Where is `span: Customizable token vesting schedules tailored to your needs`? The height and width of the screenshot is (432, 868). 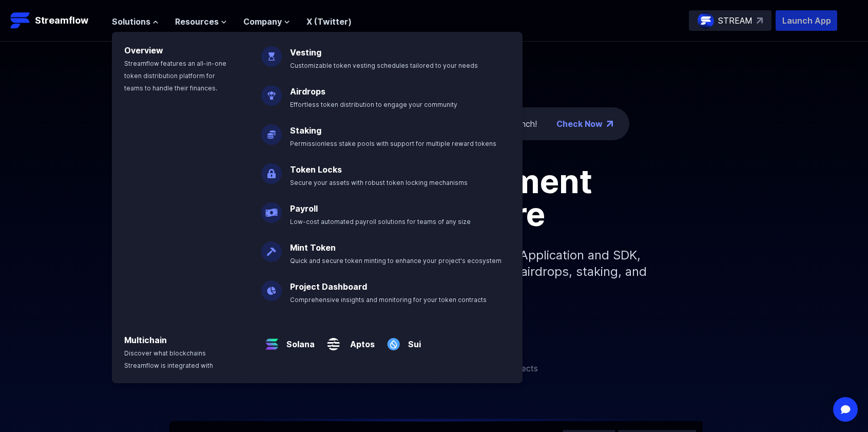 span: Customizable token vesting schedules tailored to your needs is located at coordinates (384, 65).